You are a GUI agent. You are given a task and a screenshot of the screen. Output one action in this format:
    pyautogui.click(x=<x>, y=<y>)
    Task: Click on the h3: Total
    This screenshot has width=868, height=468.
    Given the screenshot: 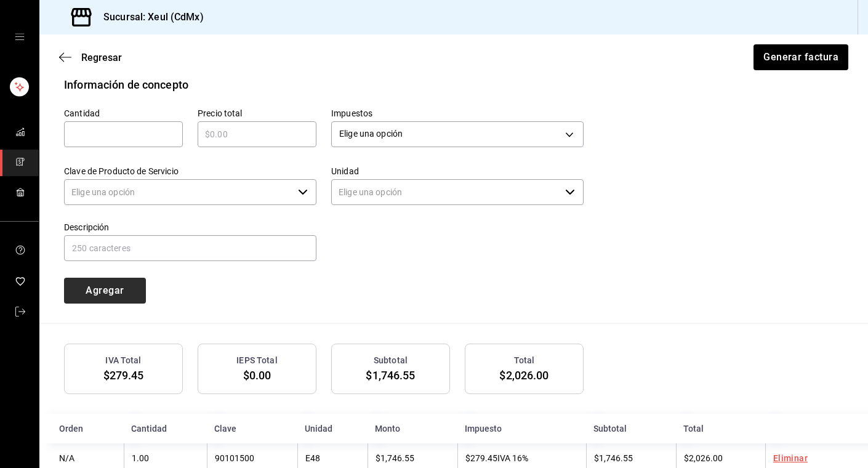 What is the action you would take?
    pyautogui.click(x=524, y=361)
    